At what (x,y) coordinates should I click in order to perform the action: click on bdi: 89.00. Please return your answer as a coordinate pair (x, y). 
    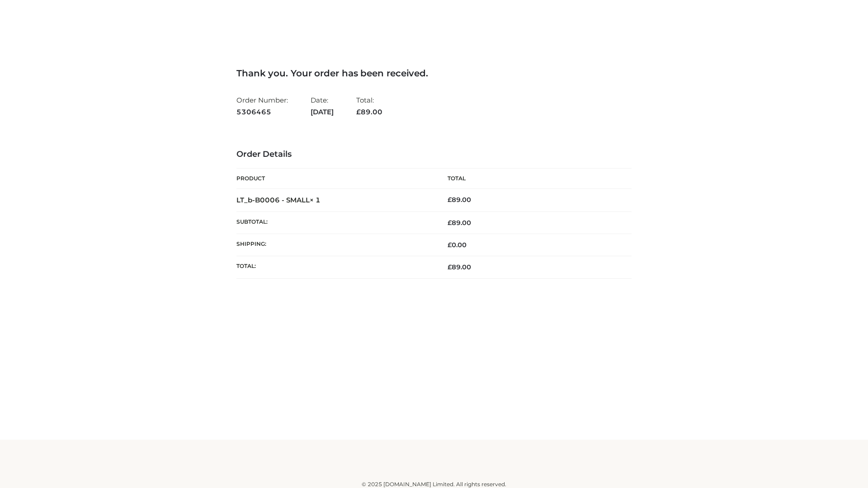
    Looking at the image, I should click on (460, 200).